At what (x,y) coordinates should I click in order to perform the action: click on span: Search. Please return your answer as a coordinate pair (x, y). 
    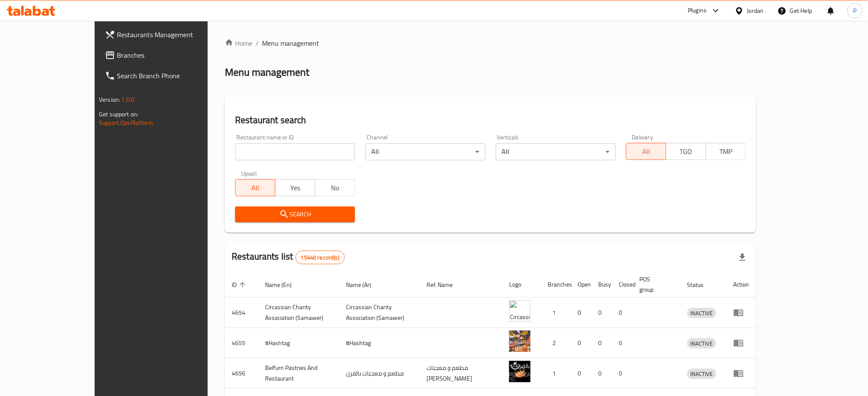
    Looking at the image, I should click on (295, 214).